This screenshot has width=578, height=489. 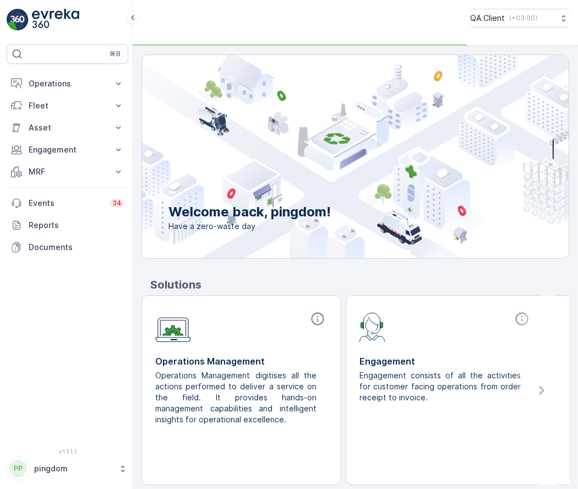 What do you see at coordinates (67, 106) in the screenshot?
I see `p: Fleet` at bounding box center [67, 106].